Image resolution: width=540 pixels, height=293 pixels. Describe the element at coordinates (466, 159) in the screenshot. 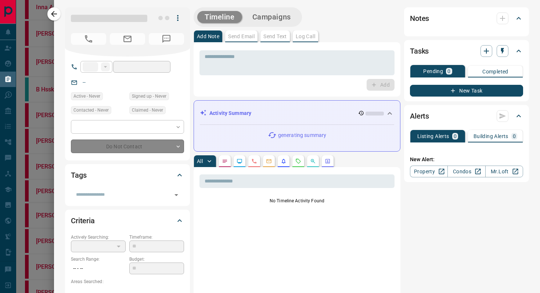

I see `p: New Alert:` at that location.